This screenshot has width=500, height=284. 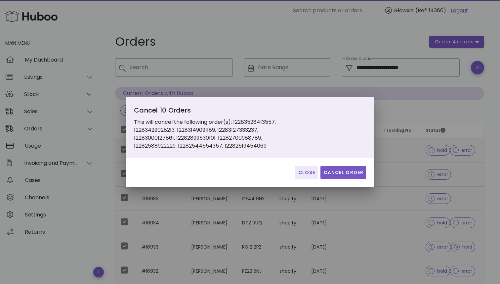 What do you see at coordinates (344, 172) in the screenshot?
I see `span: Cancel Order` at bounding box center [344, 172].